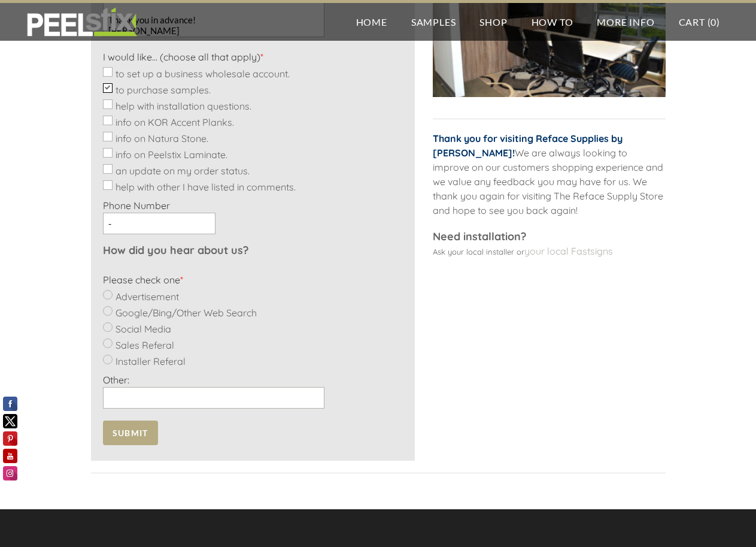 The width and height of the screenshot is (756, 547). Describe the element at coordinates (176, 250) in the screenshot. I see `strong: How did you hear about us?` at that location.